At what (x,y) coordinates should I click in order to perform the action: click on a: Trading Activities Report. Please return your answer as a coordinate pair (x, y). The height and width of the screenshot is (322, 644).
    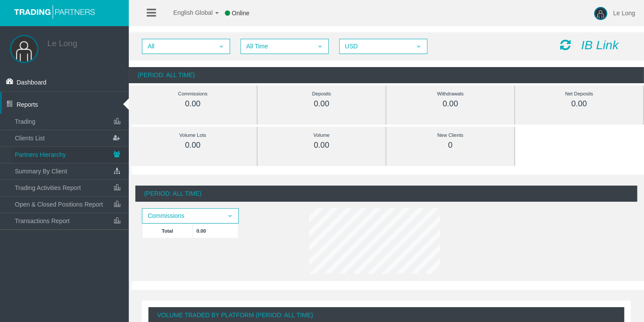
    Looking at the image, I should click on (70, 188).